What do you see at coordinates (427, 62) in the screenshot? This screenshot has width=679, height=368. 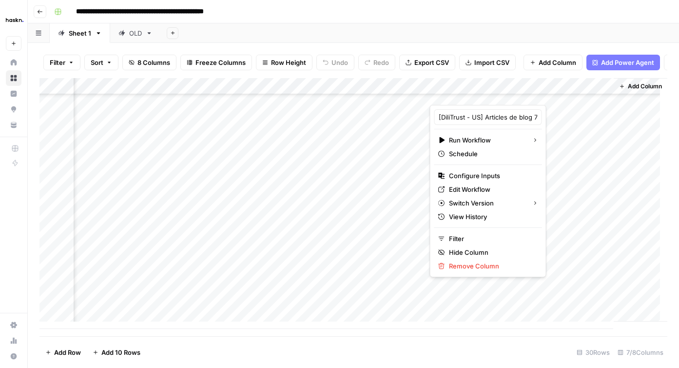 I see `button: Export CSV` at bounding box center [427, 62].